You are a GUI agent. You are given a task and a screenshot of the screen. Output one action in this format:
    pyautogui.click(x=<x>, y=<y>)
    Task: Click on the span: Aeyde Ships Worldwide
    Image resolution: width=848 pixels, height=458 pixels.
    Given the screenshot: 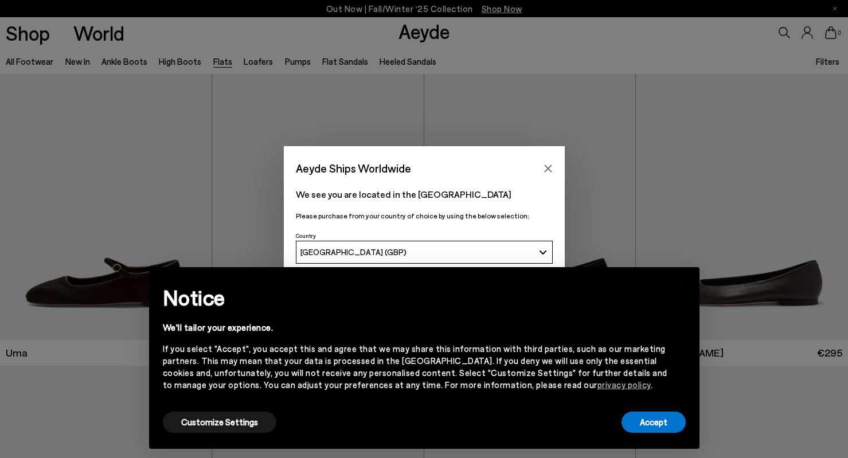 What is the action you would take?
    pyautogui.click(x=353, y=168)
    